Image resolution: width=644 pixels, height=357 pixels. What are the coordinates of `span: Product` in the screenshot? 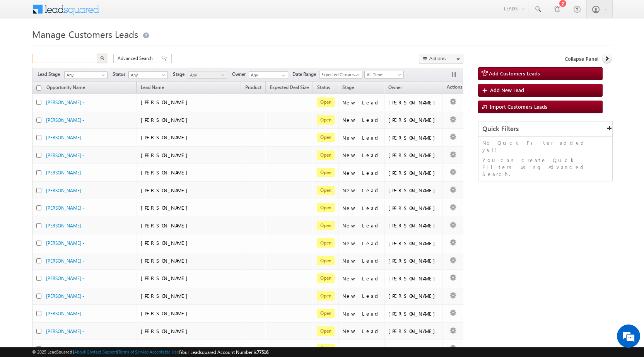 It's located at (253, 87).